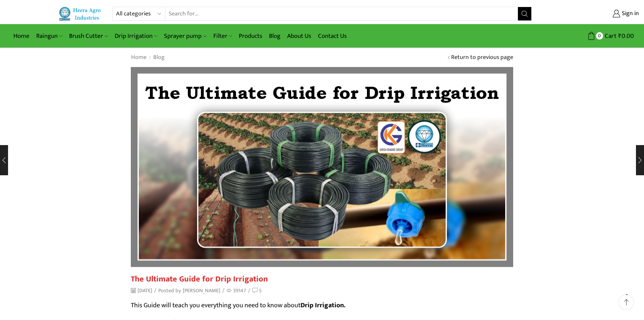  What do you see at coordinates (626, 36) in the screenshot?
I see `bdi: 0.00` at bounding box center [626, 36].